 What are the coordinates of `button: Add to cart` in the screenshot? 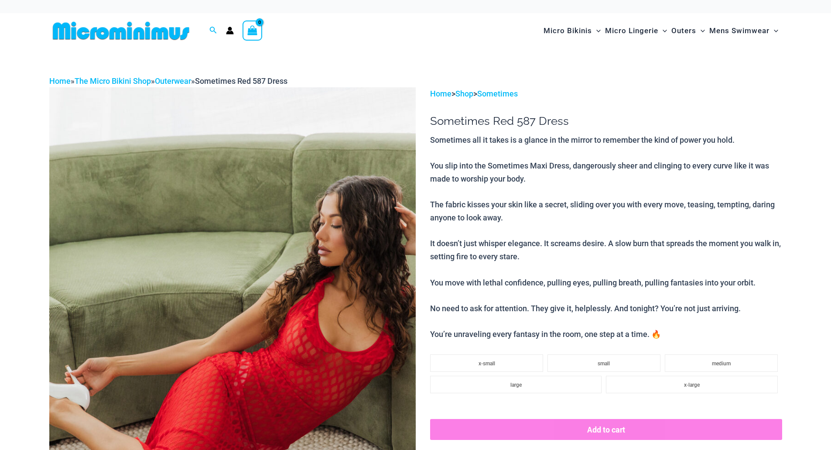 It's located at (606, 429).